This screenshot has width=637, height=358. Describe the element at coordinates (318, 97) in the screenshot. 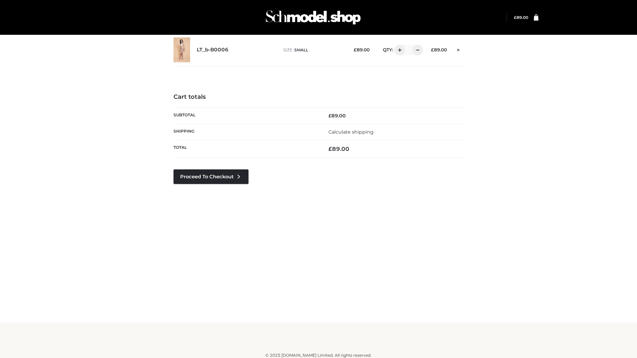

I see `h4: Cart totals` at that location.